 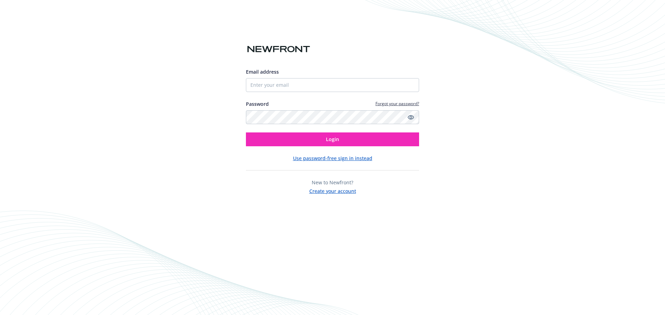 What do you see at coordinates (332, 117) in the screenshot?
I see `input: Enter your password` at bounding box center [332, 117].